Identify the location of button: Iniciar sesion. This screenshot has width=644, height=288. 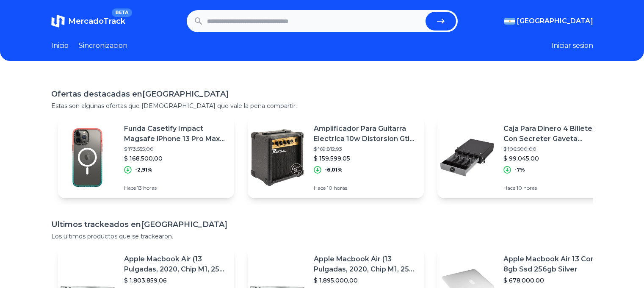
(572, 46).